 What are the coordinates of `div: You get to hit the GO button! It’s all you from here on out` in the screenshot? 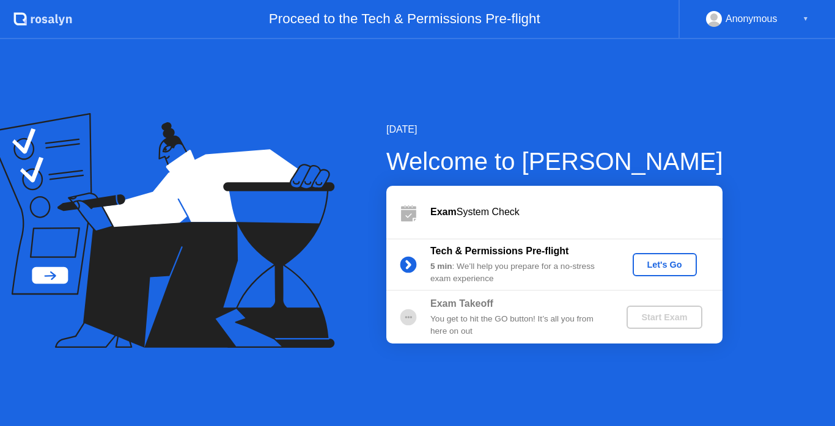 It's located at (519, 325).